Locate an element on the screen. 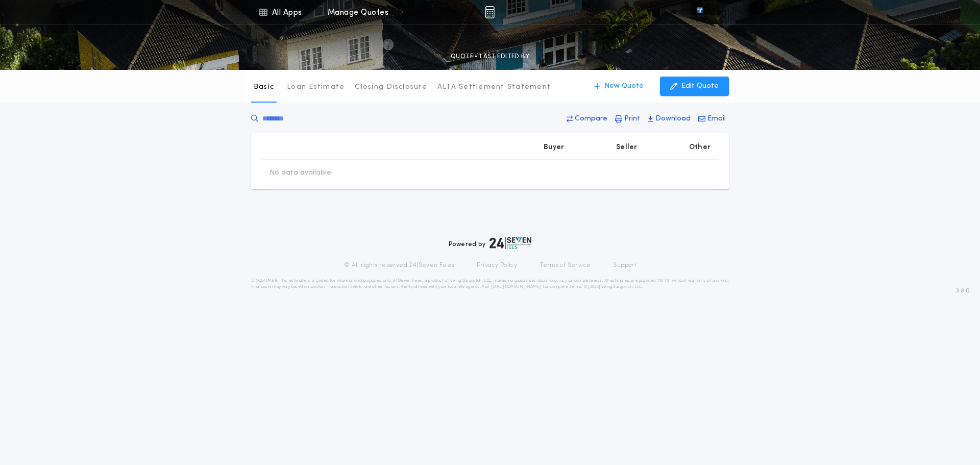 Image resolution: width=980 pixels, height=465 pixels. p: Closing Disclosure is located at coordinates (391, 88).